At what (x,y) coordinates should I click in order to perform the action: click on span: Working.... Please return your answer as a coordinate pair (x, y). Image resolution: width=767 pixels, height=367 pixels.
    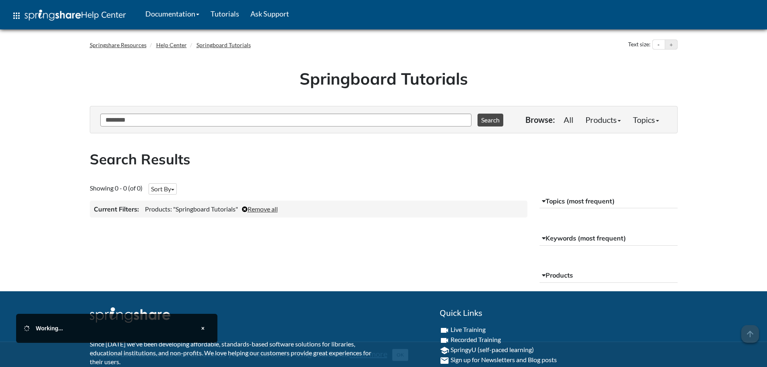
    Looking at the image, I should click on (49, 328).